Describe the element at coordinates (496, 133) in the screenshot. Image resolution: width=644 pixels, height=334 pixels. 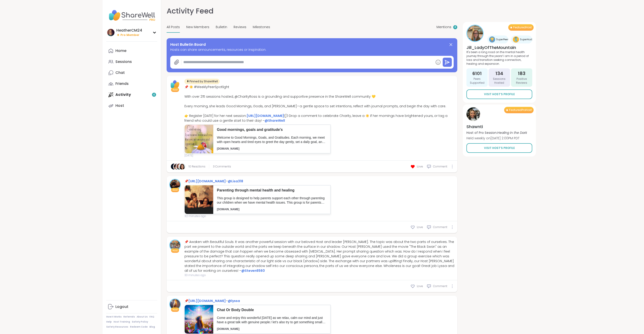
I see `p: Host of Pro Session:` at that location.